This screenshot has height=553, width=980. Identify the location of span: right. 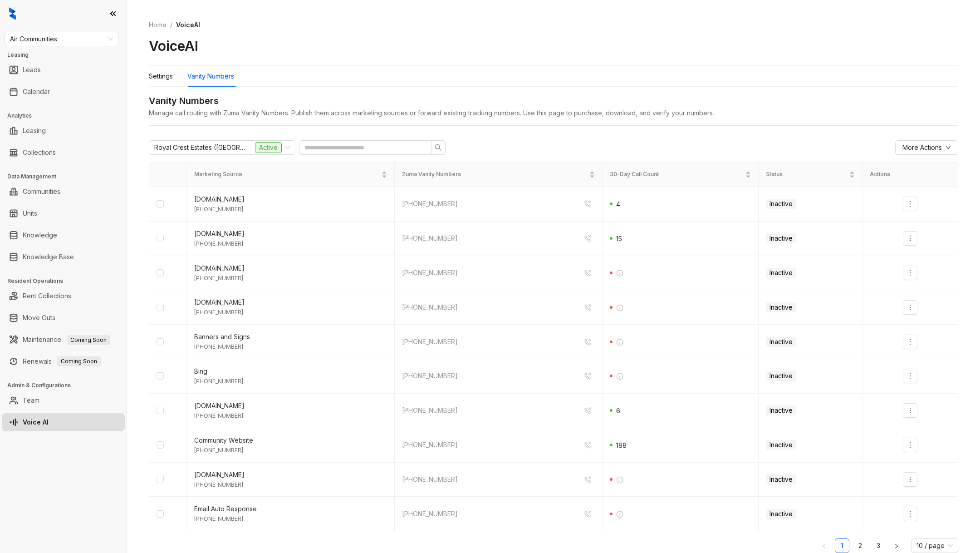
(896, 546).